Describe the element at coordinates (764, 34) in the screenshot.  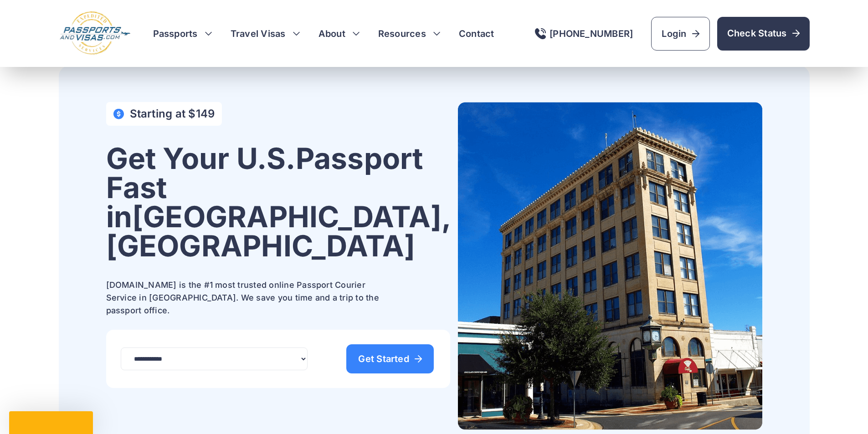
I see `span: Check Status` at that location.